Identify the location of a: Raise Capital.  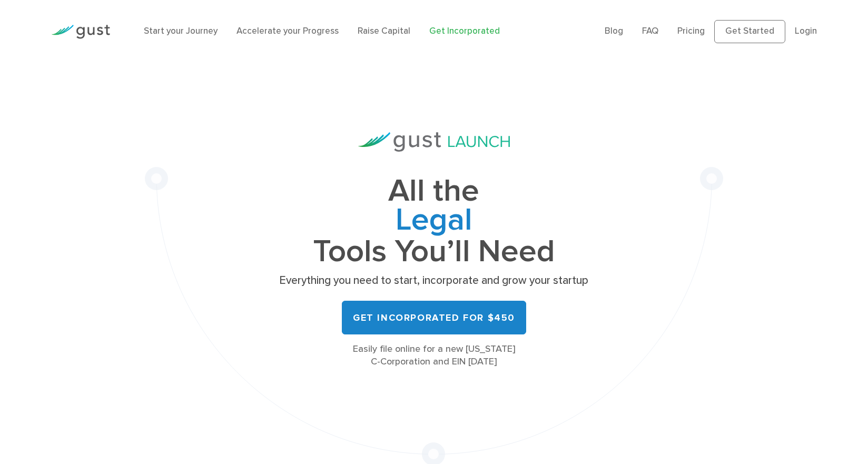
(384, 31).